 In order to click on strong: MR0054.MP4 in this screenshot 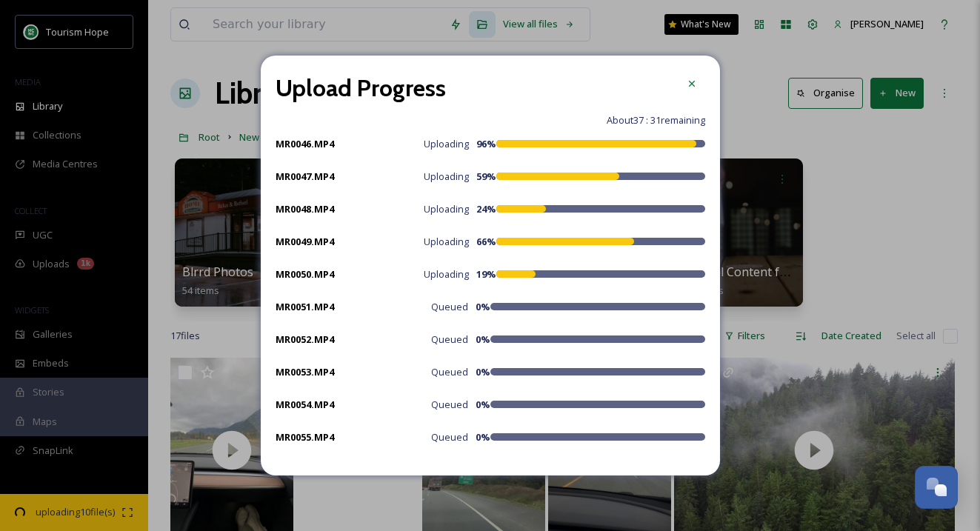, I will do `click(305, 404)`.